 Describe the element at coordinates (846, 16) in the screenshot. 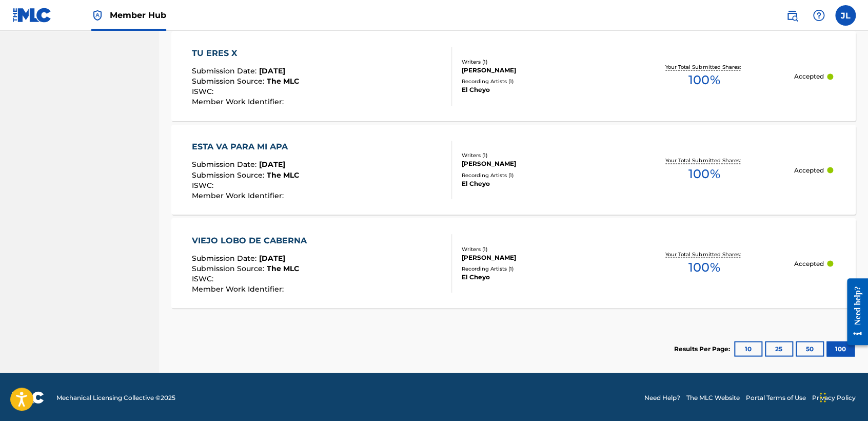

I see `div: User Menu` at that location.